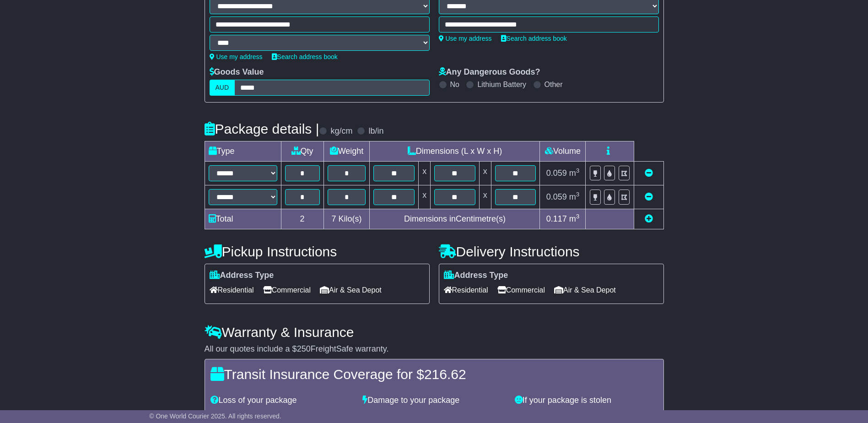 The image size is (868, 423). What do you see at coordinates (302, 152) in the screenshot?
I see `td: Qty` at bounding box center [302, 152].